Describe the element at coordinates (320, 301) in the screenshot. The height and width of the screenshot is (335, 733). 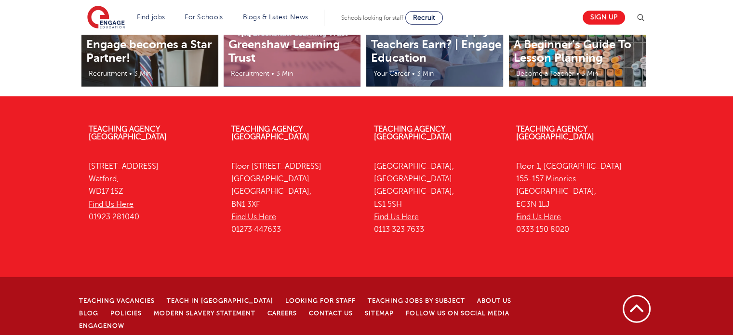
I see `a: Looking for staff` at that location.